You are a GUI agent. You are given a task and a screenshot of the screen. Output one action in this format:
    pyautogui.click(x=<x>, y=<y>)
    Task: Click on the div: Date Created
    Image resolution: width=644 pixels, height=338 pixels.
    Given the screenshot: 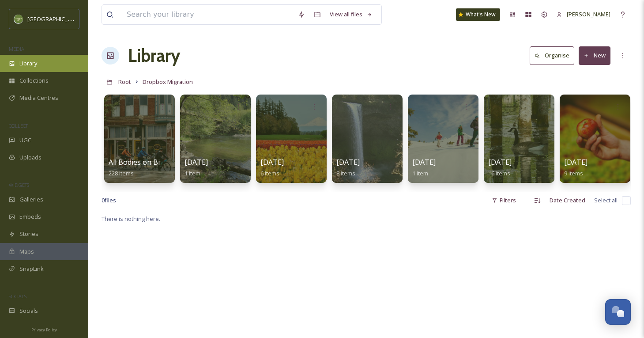 What is the action you would take?
    pyautogui.click(x=568, y=200)
    